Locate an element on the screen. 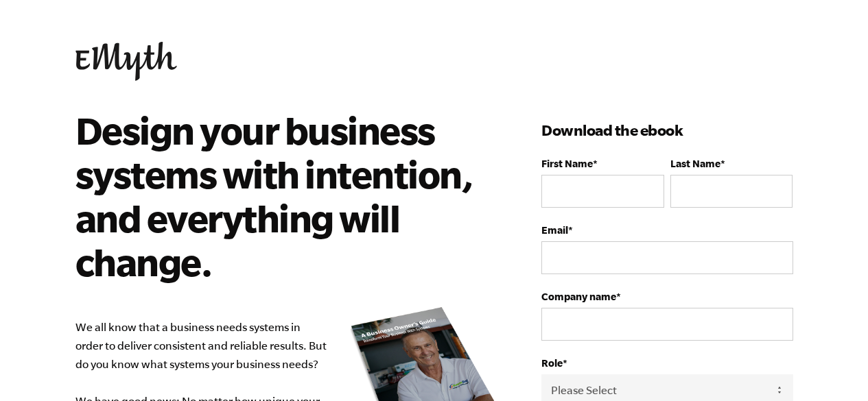 This screenshot has width=868, height=401. div: Widget de chat is located at coordinates (834, 368).